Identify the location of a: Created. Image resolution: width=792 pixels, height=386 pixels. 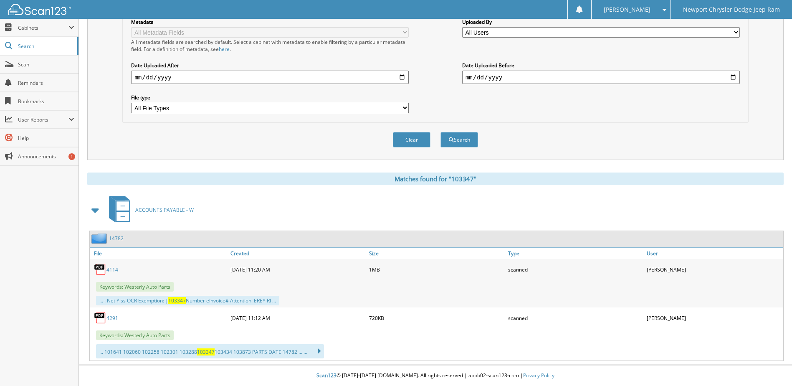
(298, 253).